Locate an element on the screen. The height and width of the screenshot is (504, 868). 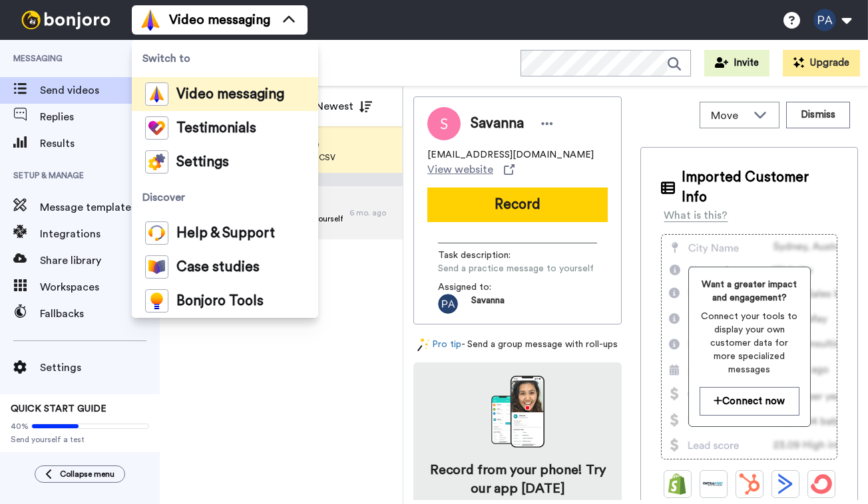
img: Image of Savanna is located at coordinates (444, 124).